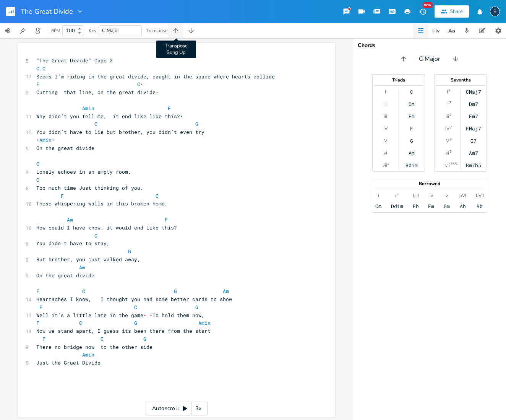  What do you see at coordinates (379, 195) in the screenshot?
I see `div: i` at bounding box center [379, 195].